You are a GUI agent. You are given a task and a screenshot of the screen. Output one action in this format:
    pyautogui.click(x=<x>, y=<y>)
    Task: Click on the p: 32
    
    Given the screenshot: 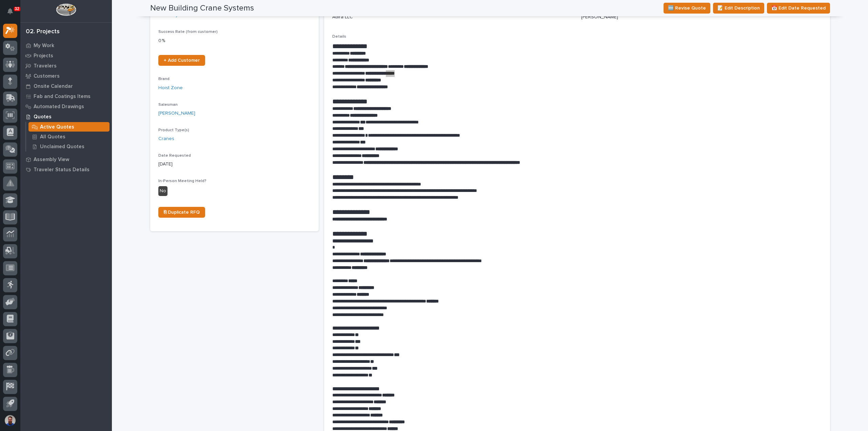 What is the action you would take?
    pyautogui.click(x=17, y=9)
    